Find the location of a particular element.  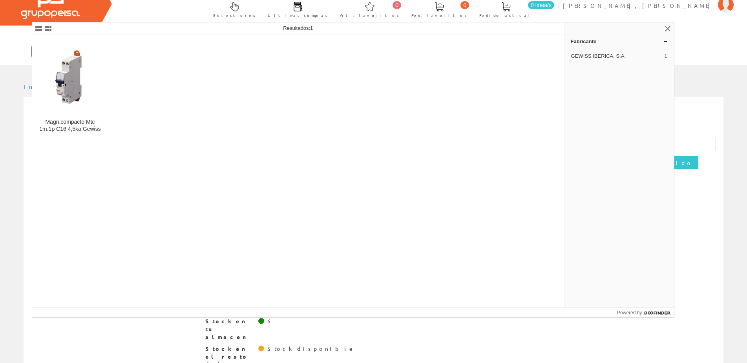

a: Magn.compacto Mtc 1m.1p C16 4,5ka Gewiss Magn.compacto Mtc 1m.1p C16 4,5ka Gewiss is located at coordinates (70, 88).